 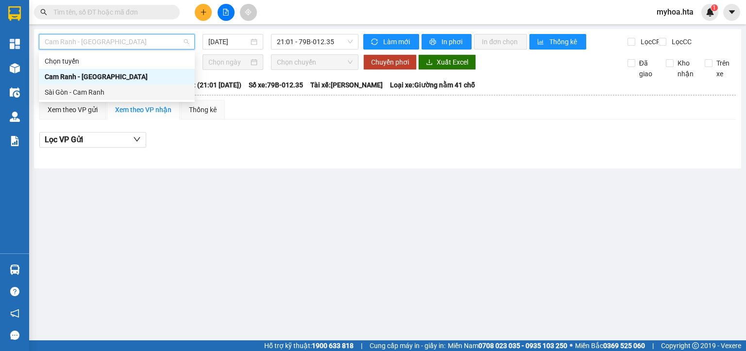 What do you see at coordinates (446, 42) in the screenshot?
I see `button: printerIn phơi` at bounding box center [446, 42].